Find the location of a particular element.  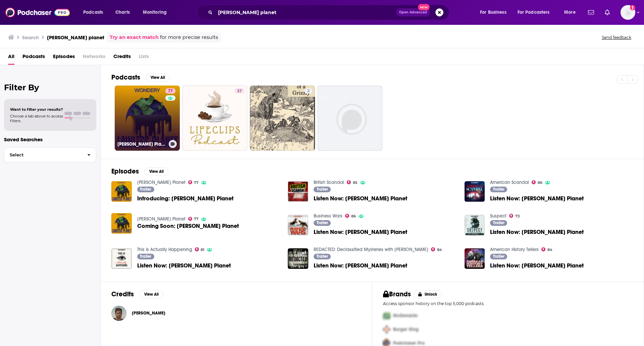

button: Select is located at coordinates (50, 155).